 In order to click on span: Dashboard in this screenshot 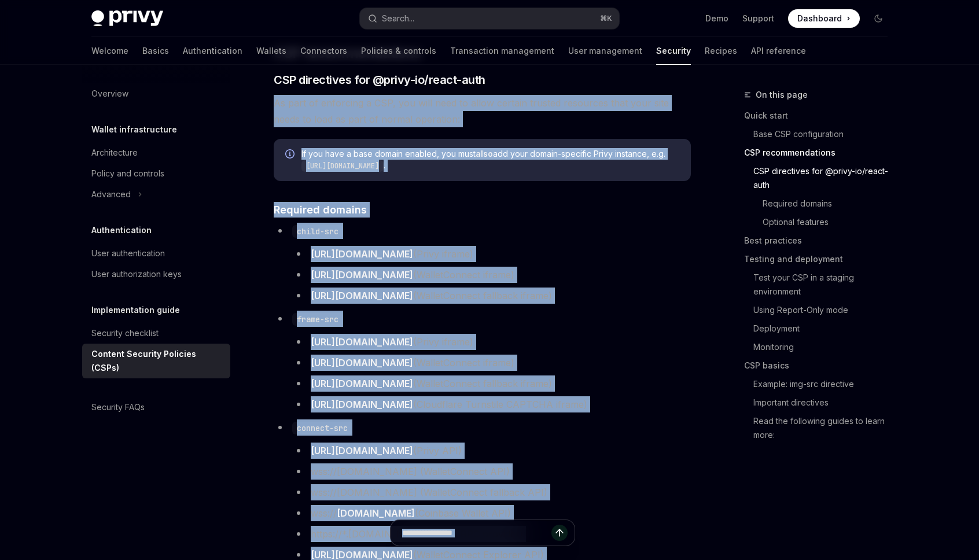, I will do `click(819, 18)`.